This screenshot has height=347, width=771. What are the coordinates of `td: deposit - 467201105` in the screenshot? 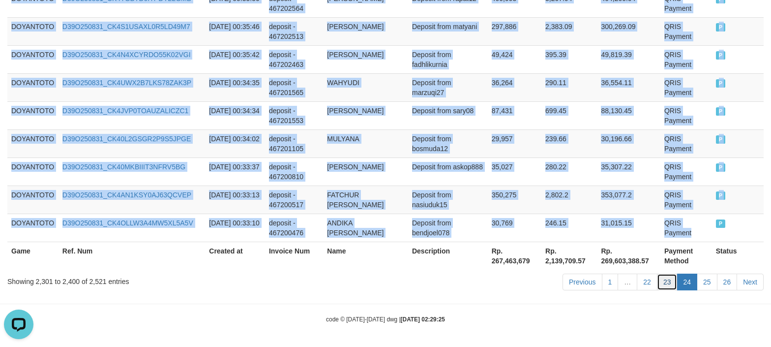 It's located at (294, 143).